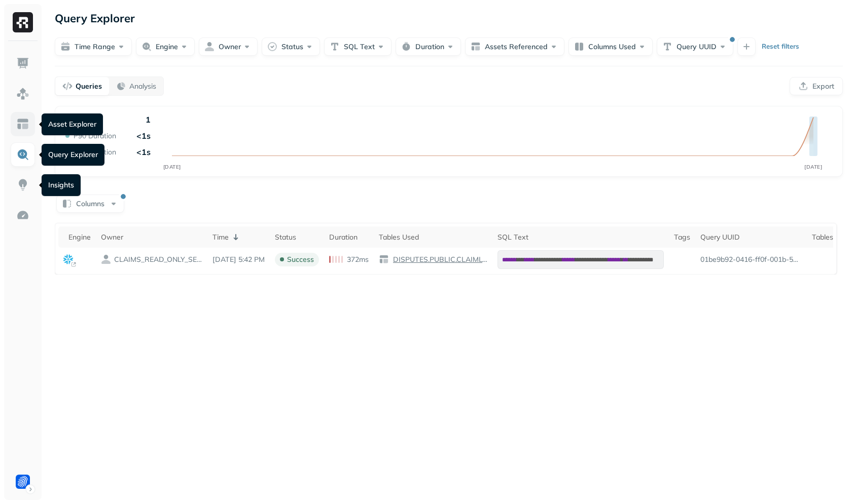 This screenshot has width=853, height=504. Describe the element at coordinates (166, 47) in the screenshot. I see `button: Engine` at that location.